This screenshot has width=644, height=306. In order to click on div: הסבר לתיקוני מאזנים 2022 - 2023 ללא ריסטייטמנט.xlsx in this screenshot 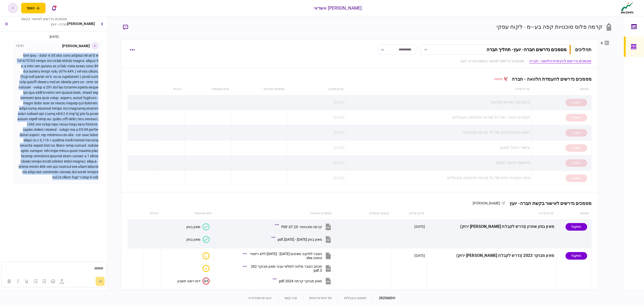, I will do `click(285, 255)`.